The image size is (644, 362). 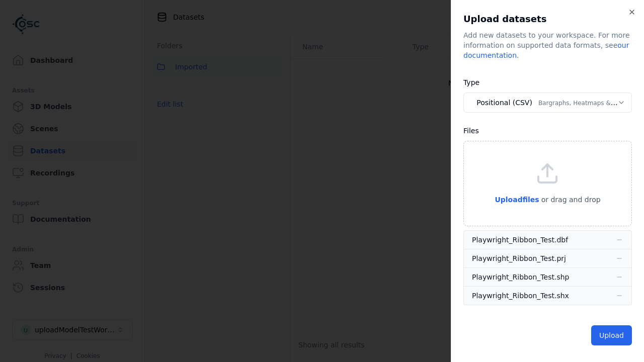 I want to click on p: or drag and drop, so click(x=569, y=200).